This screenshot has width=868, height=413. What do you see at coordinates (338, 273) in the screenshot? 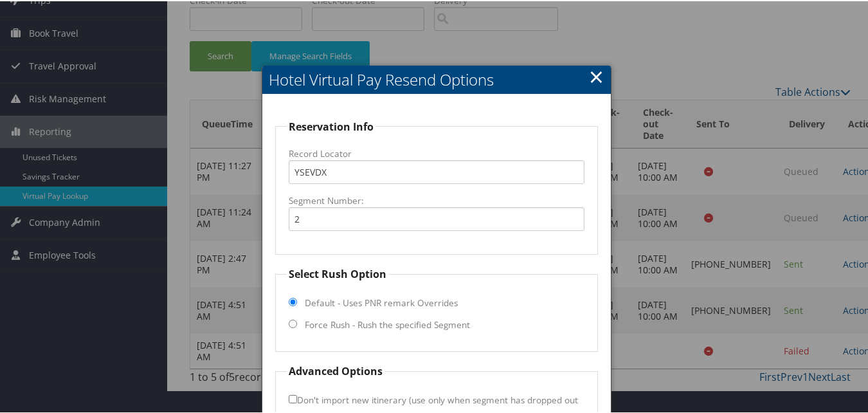
I see `legend: Select Rush Option` at bounding box center [338, 273].